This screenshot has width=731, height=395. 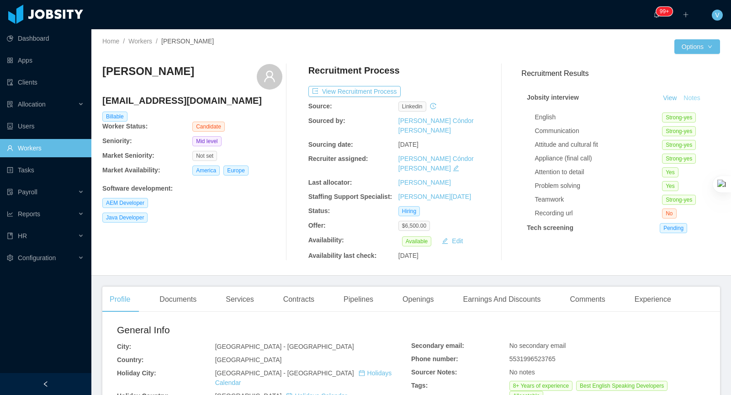 What do you see at coordinates (670, 98) in the screenshot?
I see `a: View` at bounding box center [670, 98].